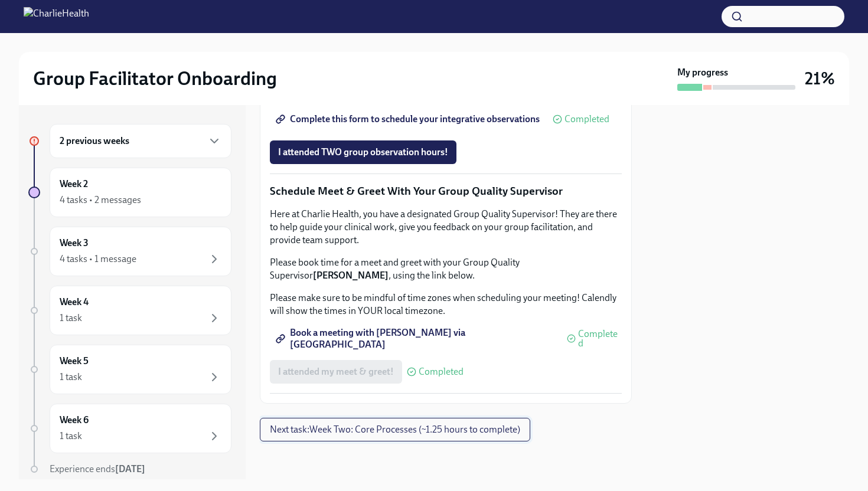  What do you see at coordinates (94, 141) in the screenshot?
I see `h6: 2 previous weeks` at bounding box center [94, 141].